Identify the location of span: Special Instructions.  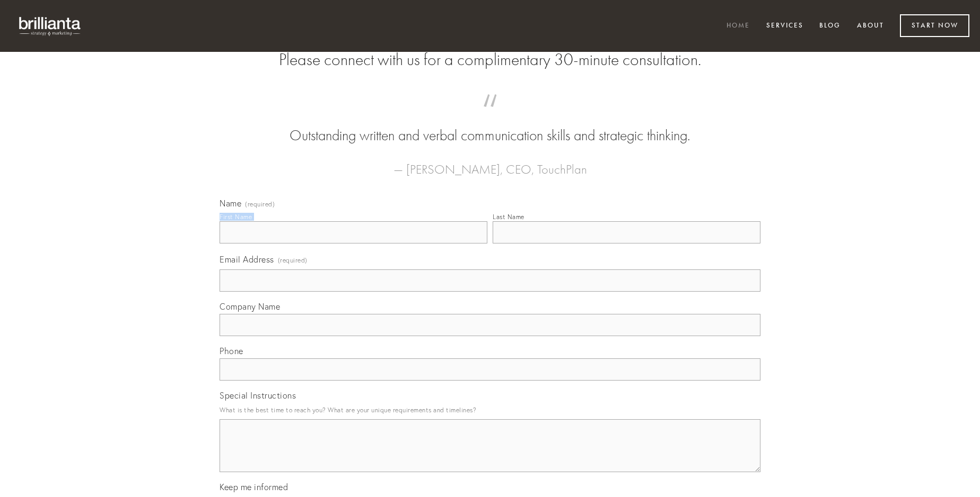
(258, 396).